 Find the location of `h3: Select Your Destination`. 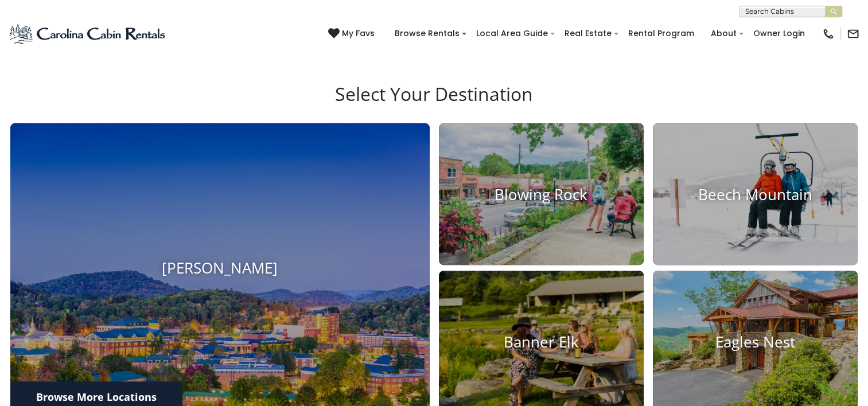

h3: Select Your Destination is located at coordinates (434, 103).